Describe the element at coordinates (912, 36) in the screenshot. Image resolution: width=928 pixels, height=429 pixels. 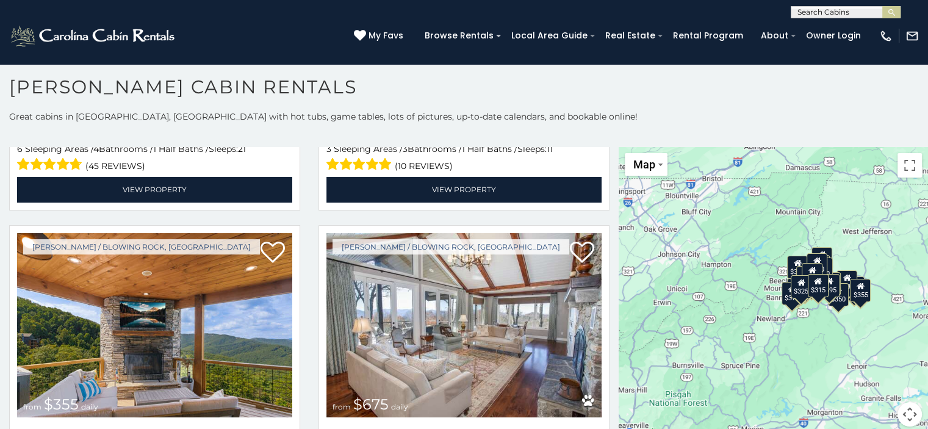
I see `img: mail-regular-white.png` at that location.